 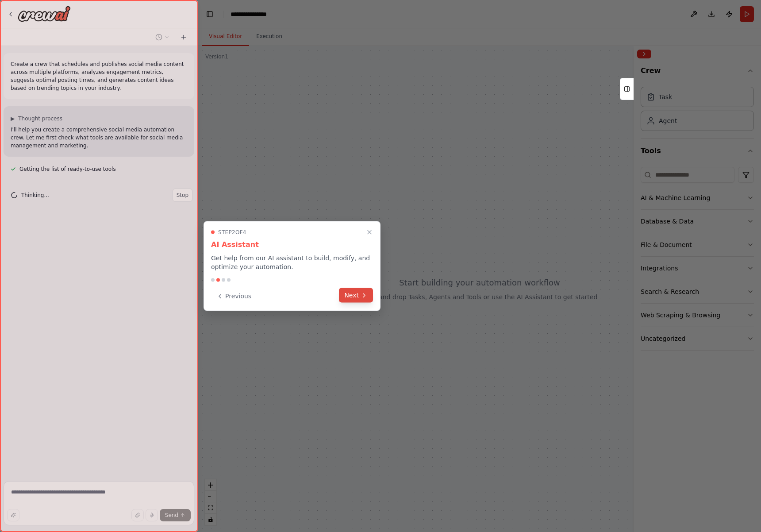 I want to click on span: Step 2 of 4, so click(x=232, y=232).